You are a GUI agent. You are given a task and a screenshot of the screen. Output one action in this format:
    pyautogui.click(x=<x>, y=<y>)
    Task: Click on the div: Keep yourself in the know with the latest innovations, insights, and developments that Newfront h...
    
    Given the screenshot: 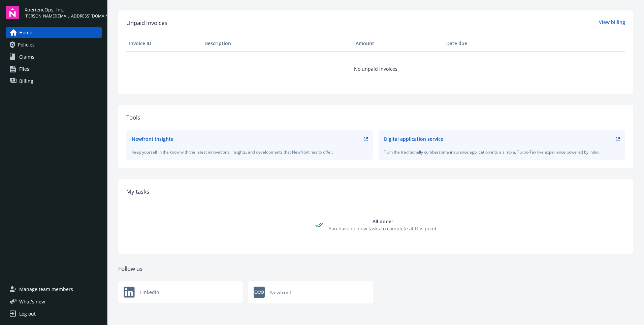 What is the action you would take?
    pyautogui.click(x=250, y=152)
    